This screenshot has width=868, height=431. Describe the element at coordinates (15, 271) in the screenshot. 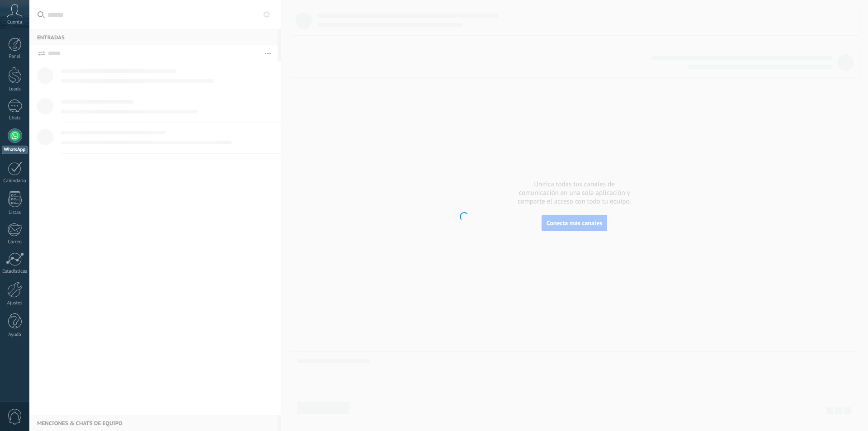

I see `div: Estadísticas` at that location.